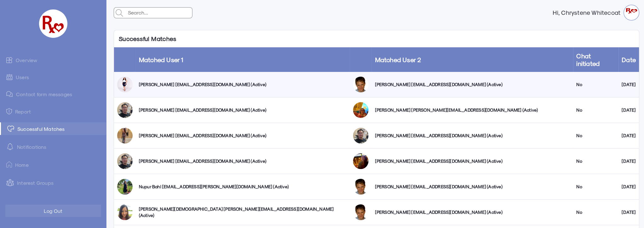 The image size is (644, 228). I want to click on a: Date, so click(628, 59).